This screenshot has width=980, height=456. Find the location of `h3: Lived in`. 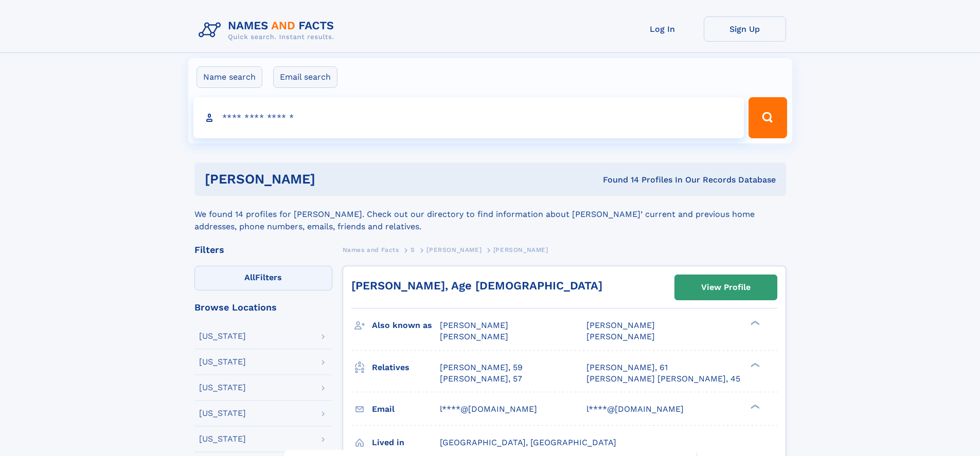

h3: Lived in is located at coordinates (406, 443).